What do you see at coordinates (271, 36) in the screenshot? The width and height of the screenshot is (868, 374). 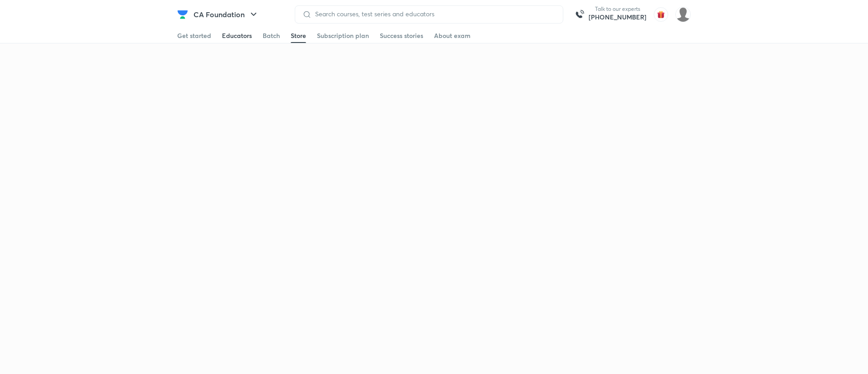 I see `div: Batch` at bounding box center [271, 36].